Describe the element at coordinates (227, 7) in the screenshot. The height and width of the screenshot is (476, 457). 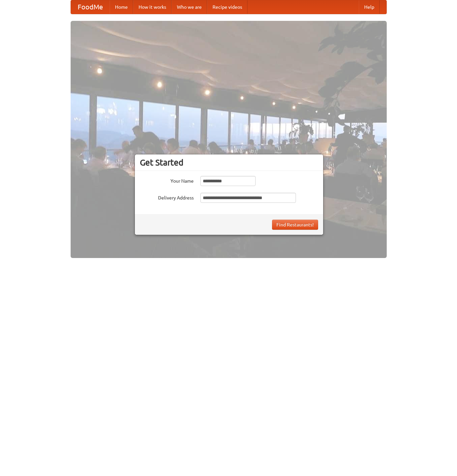
I see `a: Recipe videos` at that location.